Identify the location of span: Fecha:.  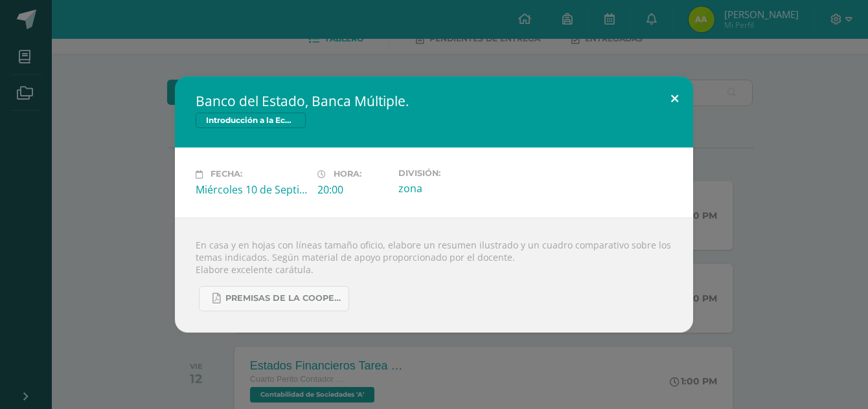
(226, 174).